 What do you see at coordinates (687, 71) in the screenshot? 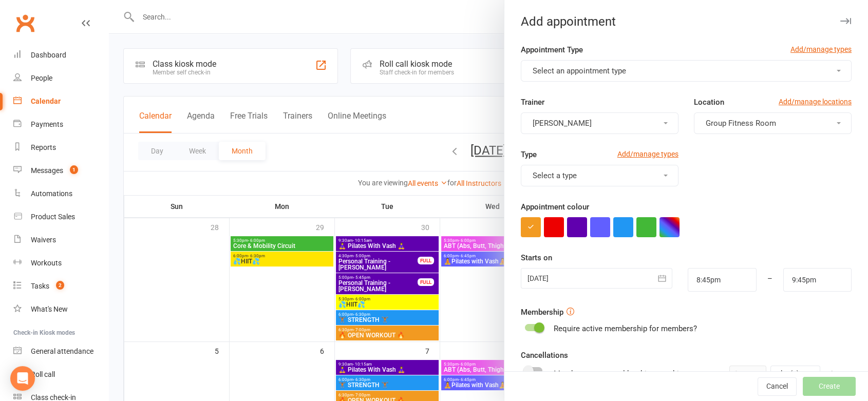
I see `button: Select an appointment type` at bounding box center [687, 71].